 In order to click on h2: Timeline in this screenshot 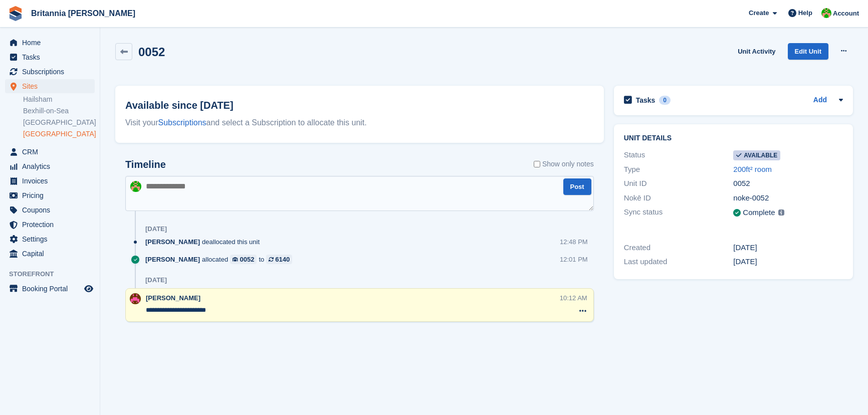, I will do `click(145, 164)`.